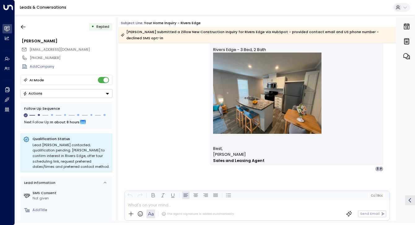 The image size is (415, 225). Describe the element at coordinates (132, 23) in the screenshot. I see `span: Subject Line:` at that location.